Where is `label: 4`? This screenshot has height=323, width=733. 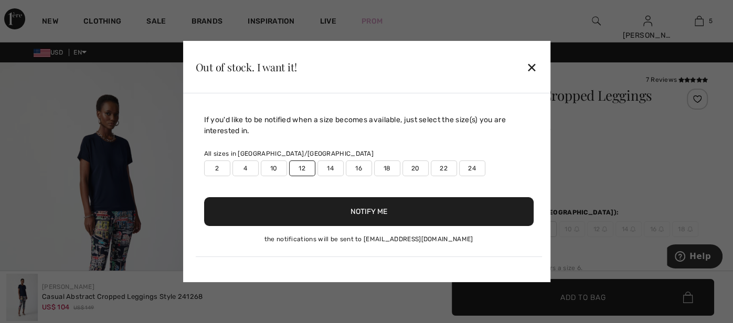
label: 4 is located at coordinates (246, 169).